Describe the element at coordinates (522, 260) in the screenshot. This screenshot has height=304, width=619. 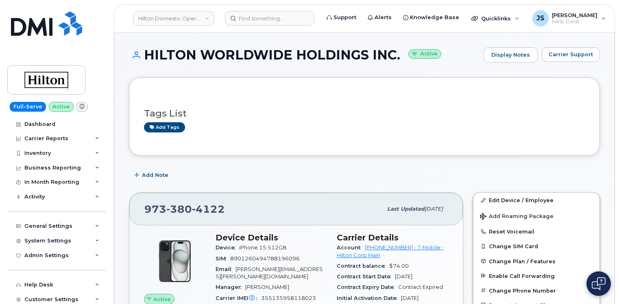
I see `span: Change Plan / Features` at that location.